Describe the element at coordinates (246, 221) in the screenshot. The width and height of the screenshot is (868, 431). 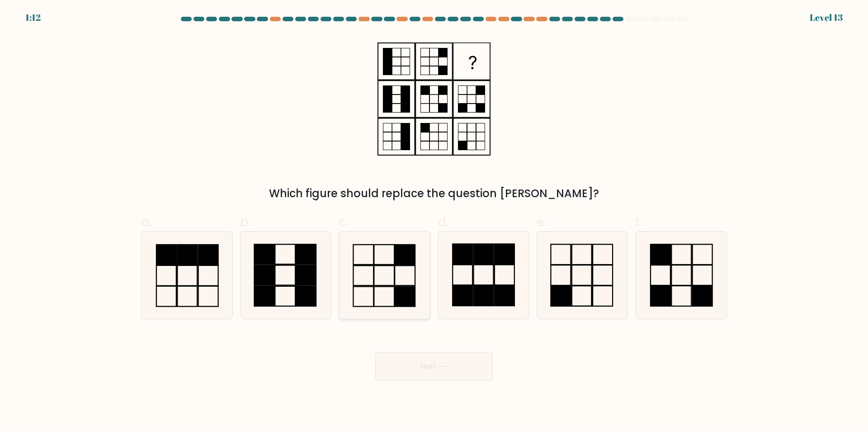
I see `span: b.` at that location.